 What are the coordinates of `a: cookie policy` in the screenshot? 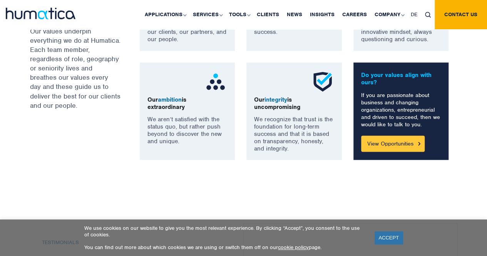 It's located at (293, 247).